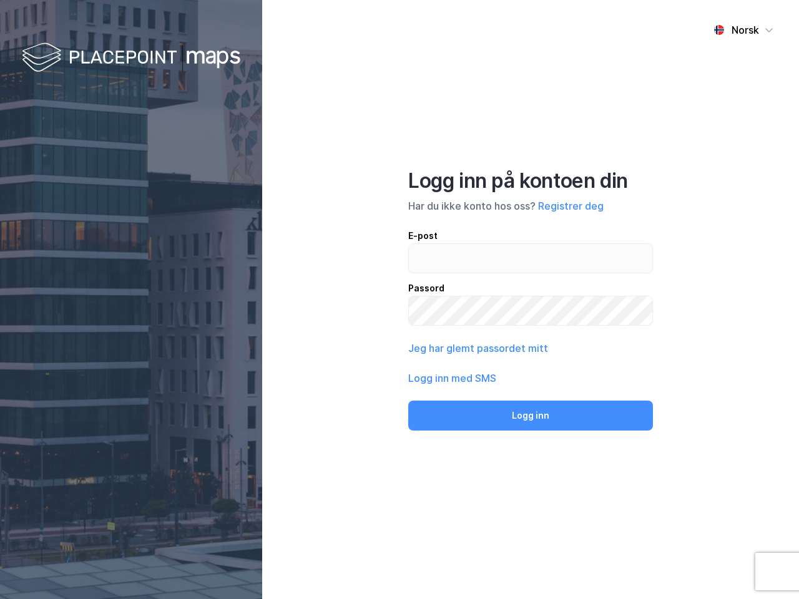 This screenshot has width=799, height=599. What do you see at coordinates (531, 288) in the screenshot?
I see `div: Passord` at bounding box center [531, 288].